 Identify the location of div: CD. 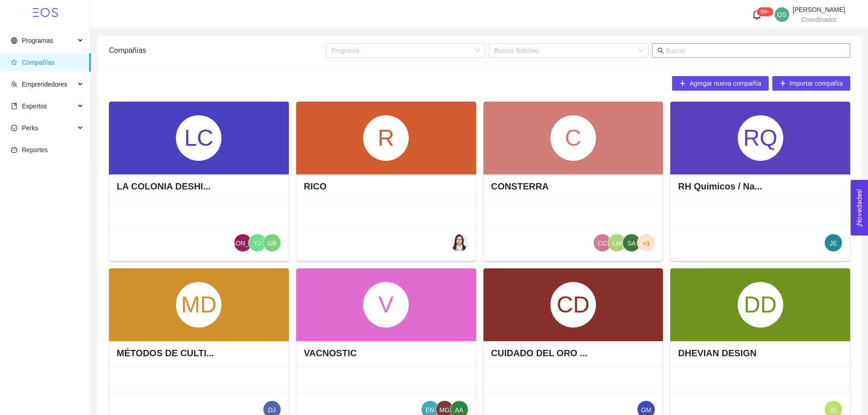
(573, 305).